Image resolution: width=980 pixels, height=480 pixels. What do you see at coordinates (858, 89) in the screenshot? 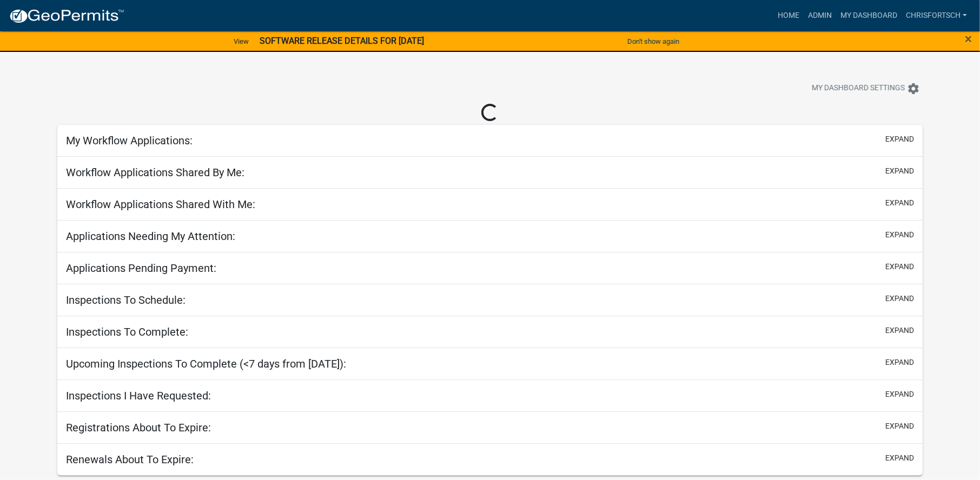
I see `span: My Dashboard Settings` at bounding box center [858, 89].